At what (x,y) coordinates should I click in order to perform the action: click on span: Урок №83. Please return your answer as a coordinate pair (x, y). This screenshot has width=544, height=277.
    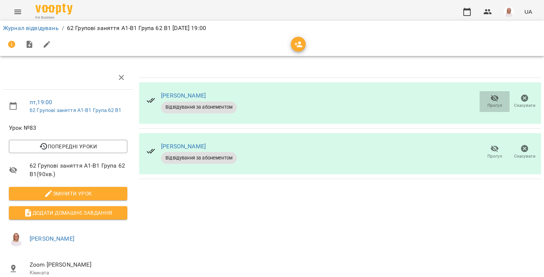
    Looking at the image, I should click on (68, 128).